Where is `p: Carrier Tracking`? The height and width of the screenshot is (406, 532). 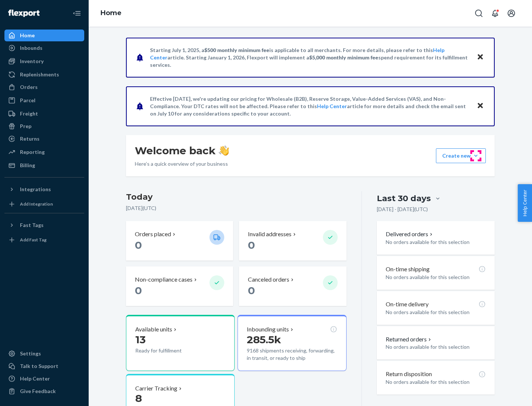
p: Carrier Tracking is located at coordinates (156, 388).